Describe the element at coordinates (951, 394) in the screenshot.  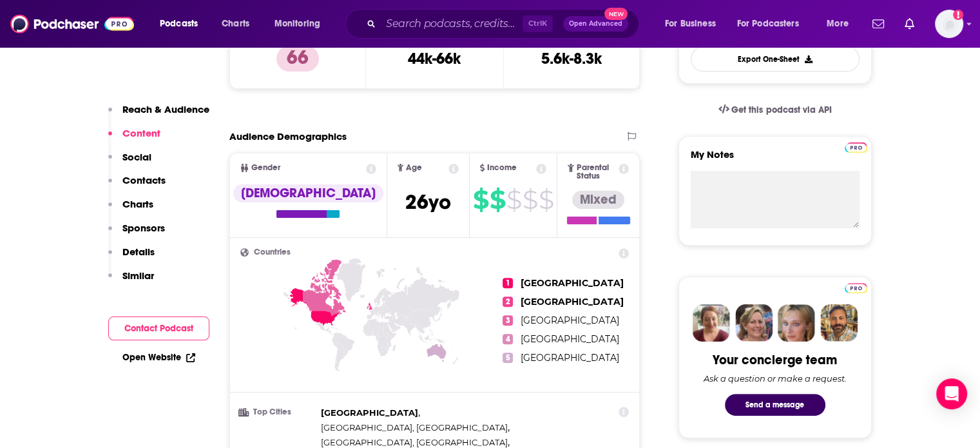
I see `div: Open Intercom Messenger` at that location.